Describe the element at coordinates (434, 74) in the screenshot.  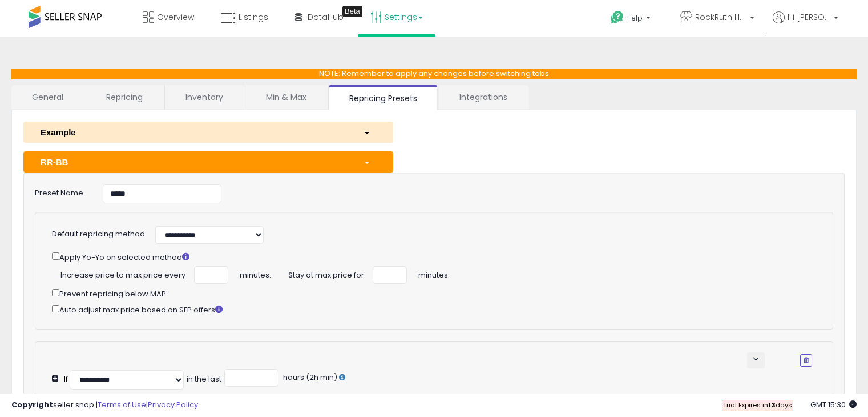
I see `p: NOTE: Remember to apply any changes before switching tabs` at that location.